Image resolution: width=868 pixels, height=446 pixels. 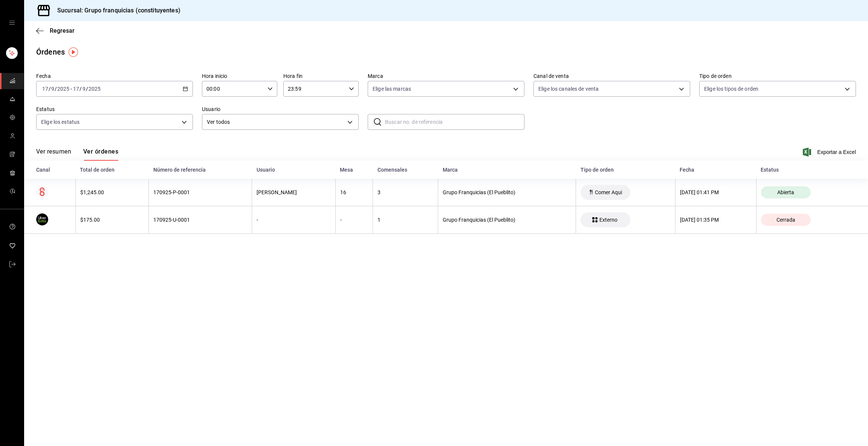 I want to click on button: Regresar, so click(x=56, y=30).